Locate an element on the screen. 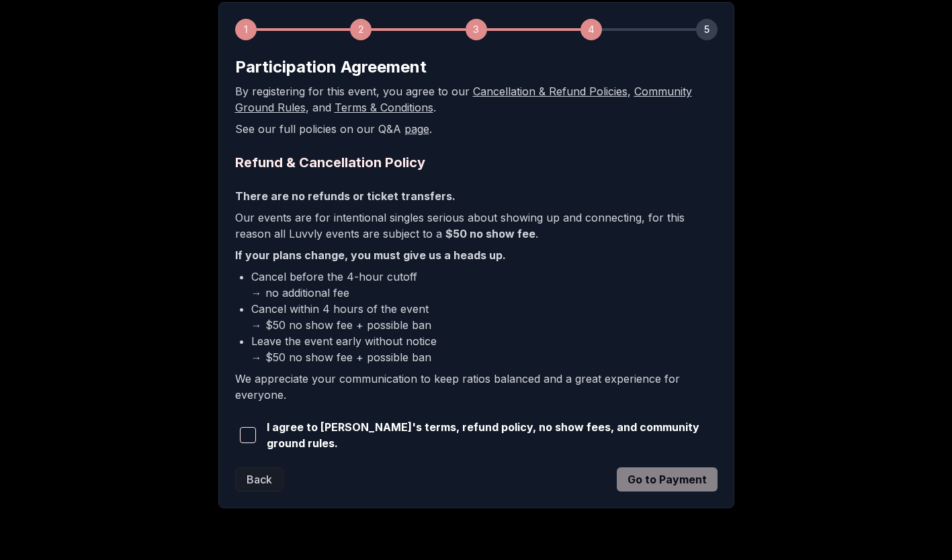 The width and height of the screenshot is (952, 560). div: 5 is located at coordinates (707, 30).